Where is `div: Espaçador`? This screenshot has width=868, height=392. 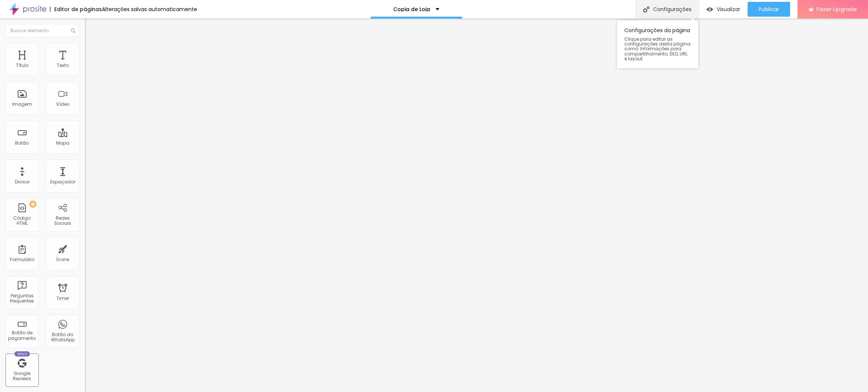
div: Espaçador is located at coordinates (63, 182).